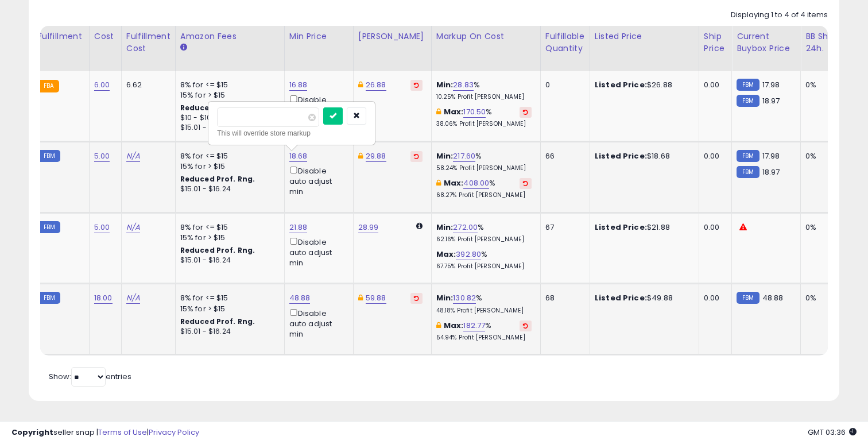 The height and width of the screenshot is (444, 868). I want to click on div: 67, so click(563, 228).